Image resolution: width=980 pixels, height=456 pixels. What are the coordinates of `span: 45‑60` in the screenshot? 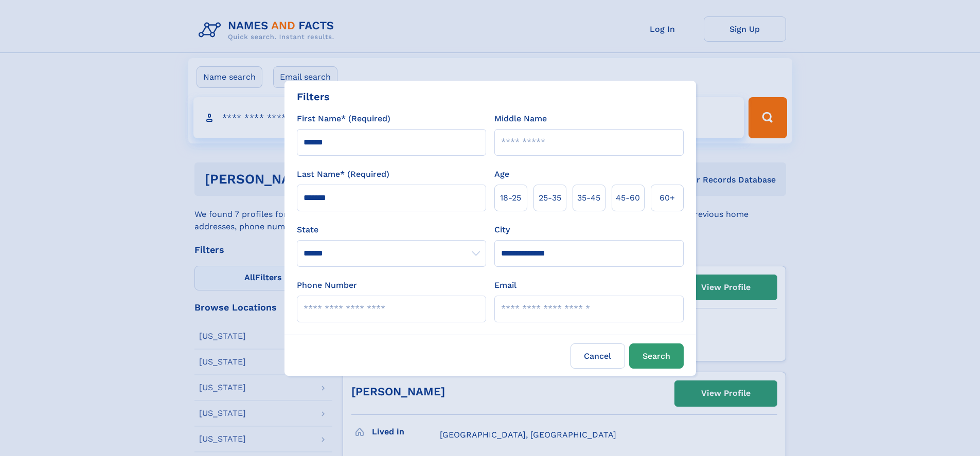 It's located at (627, 198).